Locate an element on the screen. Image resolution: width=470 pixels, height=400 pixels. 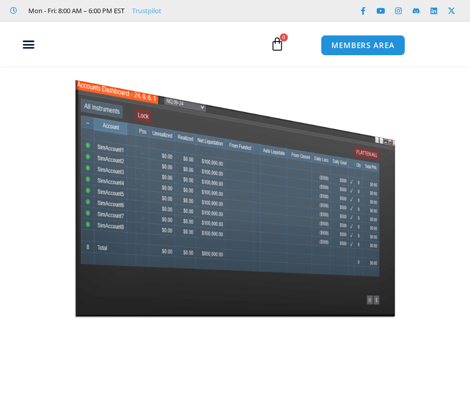
img: LogoAI | Affordable Indicators – NinjaTrader is located at coordinates (116, 44).